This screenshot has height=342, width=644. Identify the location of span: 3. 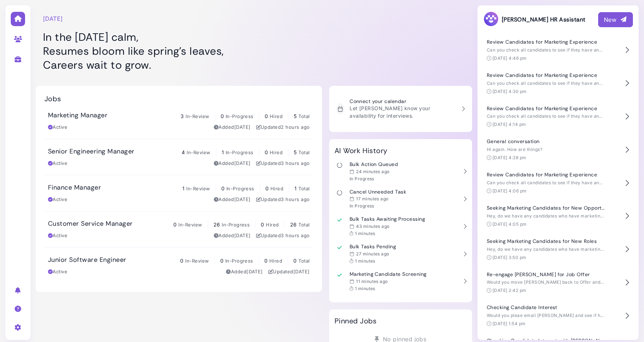
(182, 116).